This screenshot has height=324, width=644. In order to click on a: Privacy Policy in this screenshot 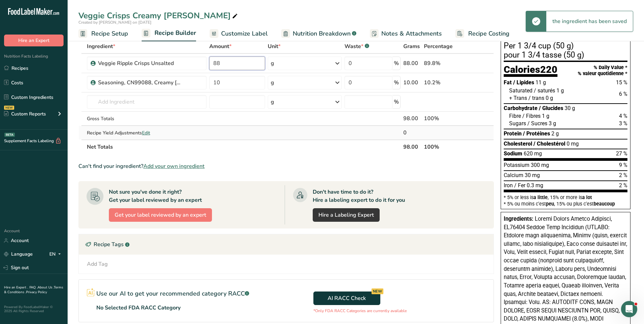, I will do `click(36, 292)`.